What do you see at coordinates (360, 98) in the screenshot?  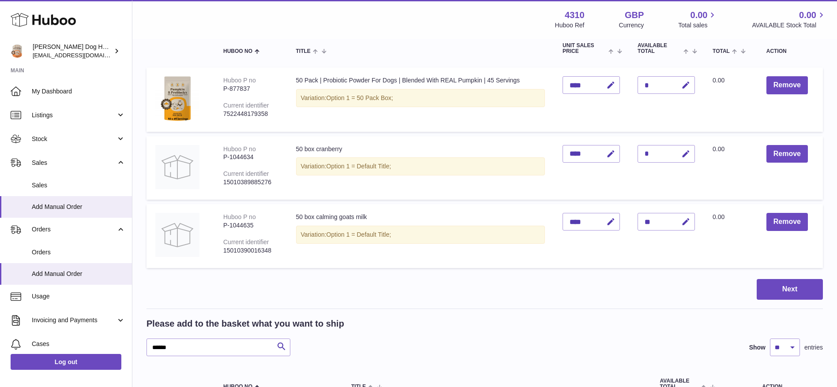 I see `span: Option 1 = 50 Pack Box;` at bounding box center [360, 98].